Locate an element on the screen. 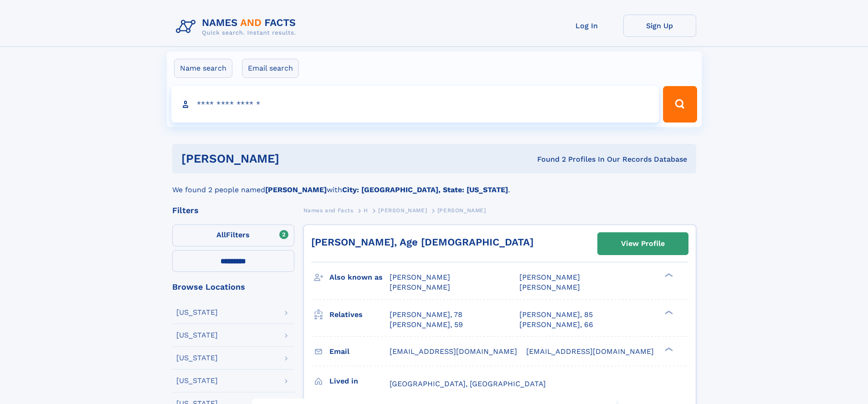 The height and width of the screenshot is (404, 868). img: Logo Names and Facts is located at coordinates (238, 27).